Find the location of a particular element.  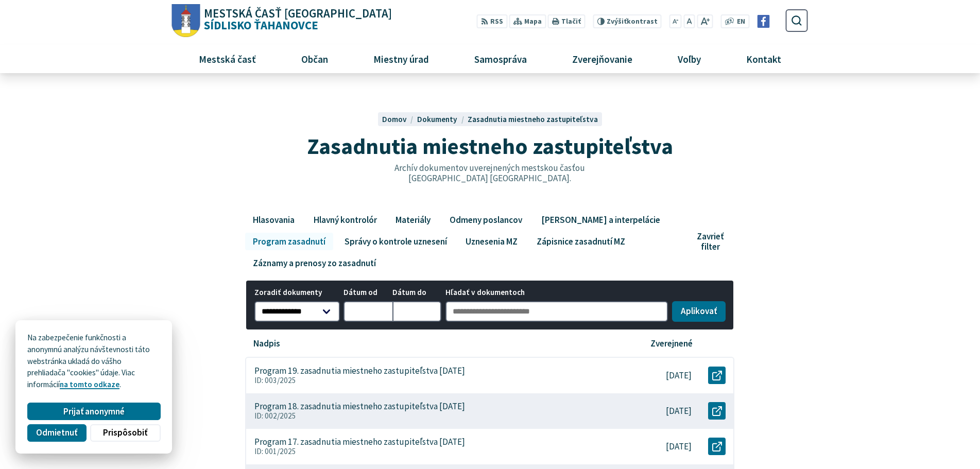

a: Dokumenty is located at coordinates (442, 119).